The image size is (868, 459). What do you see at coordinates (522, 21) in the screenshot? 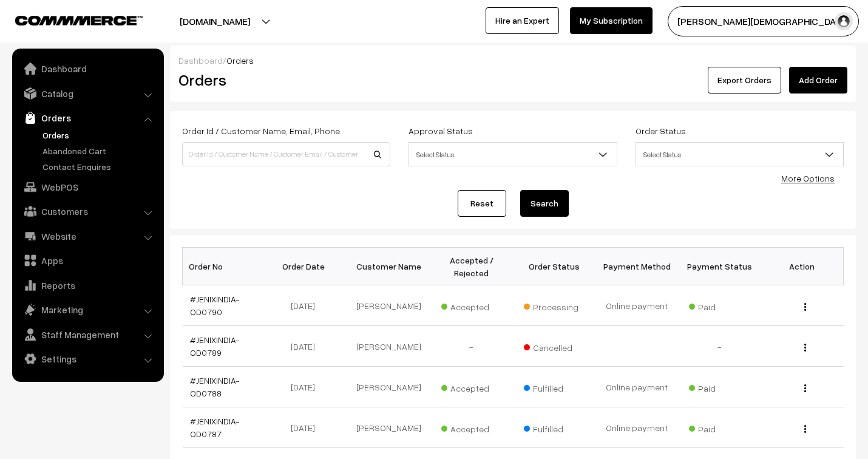
I see `a: Hire an Expert` at bounding box center [522, 21].